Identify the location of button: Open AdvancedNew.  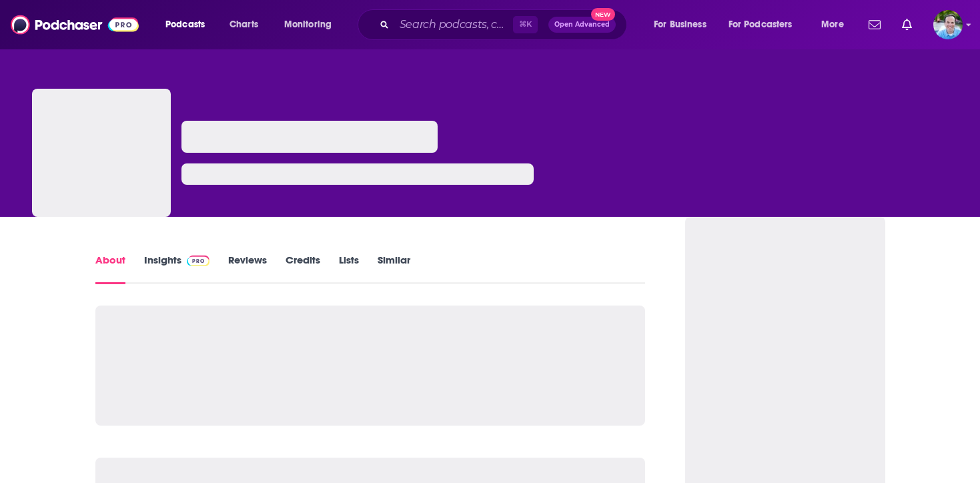
(582, 24).